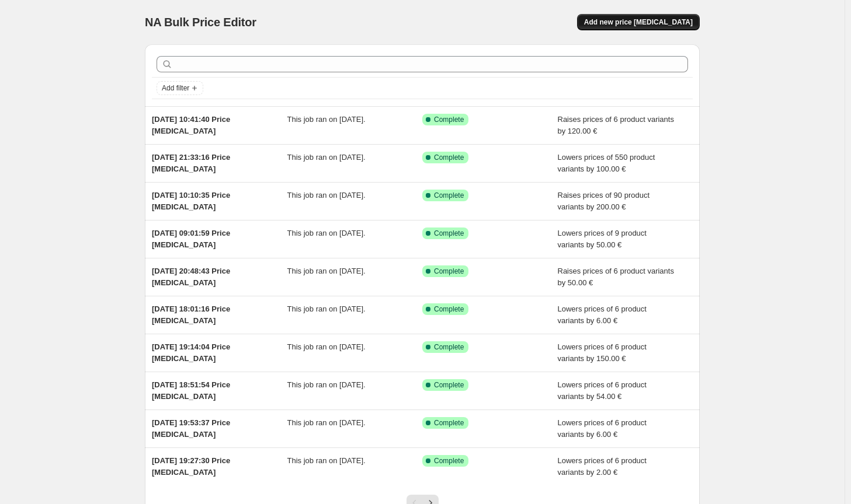  Describe the element at coordinates (180, 88) in the screenshot. I see `button: Add filter` at that location.